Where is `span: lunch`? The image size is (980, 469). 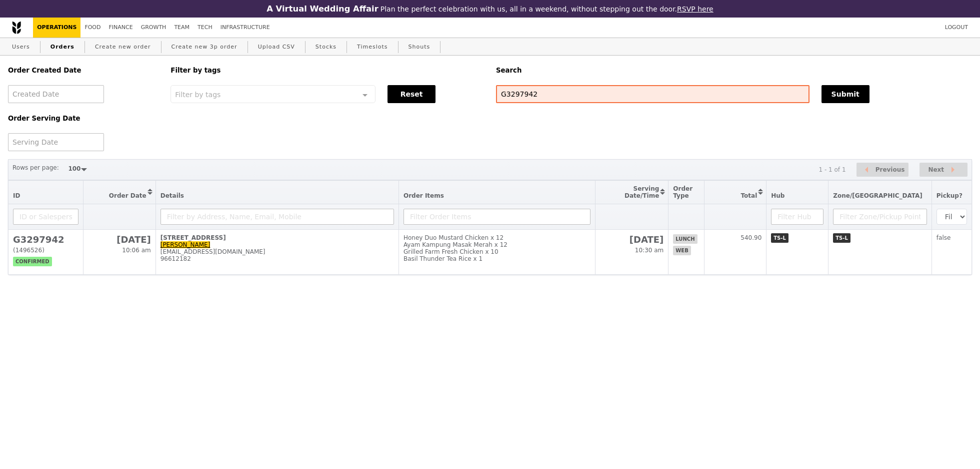
span: lunch is located at coordinates (685, 238).